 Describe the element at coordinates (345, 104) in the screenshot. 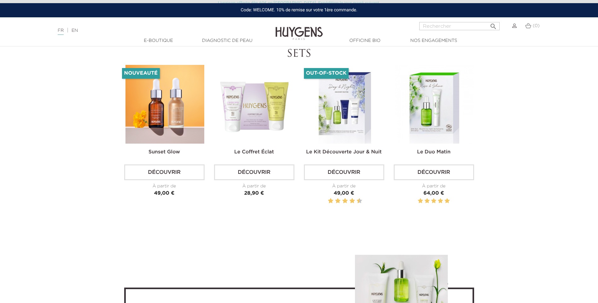

I see `img: Le Kit Découverte Jour & Nuit` at that location.